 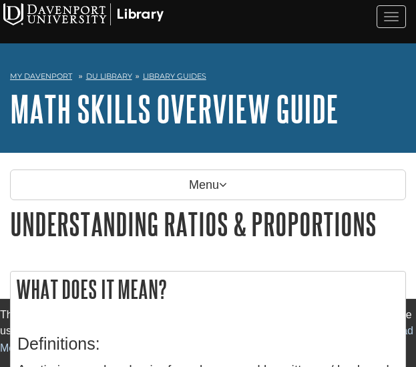 What do you see at coordinates (109, 76) in the screenshot?
I see `a: DU Library` at bounding box center [109, 76].